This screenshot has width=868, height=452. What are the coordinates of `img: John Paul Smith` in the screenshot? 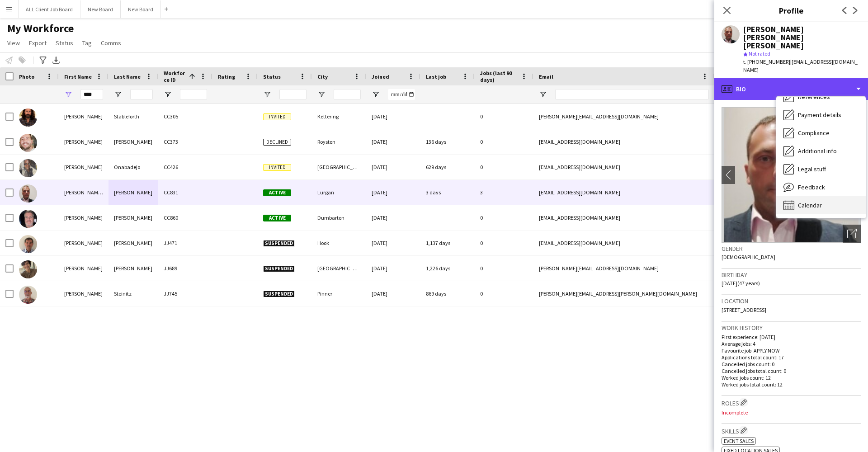 It's located at (28, 219).